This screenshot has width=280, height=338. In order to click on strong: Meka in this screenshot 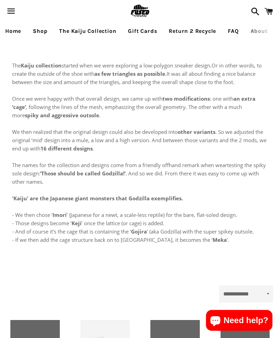, I will do `click(220, 240)`.